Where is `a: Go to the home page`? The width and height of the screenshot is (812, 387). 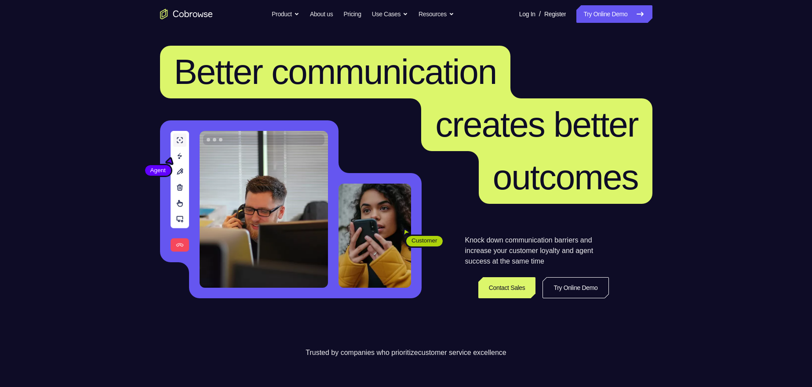
a: Go to the home page is located at coordinates (186, 14).